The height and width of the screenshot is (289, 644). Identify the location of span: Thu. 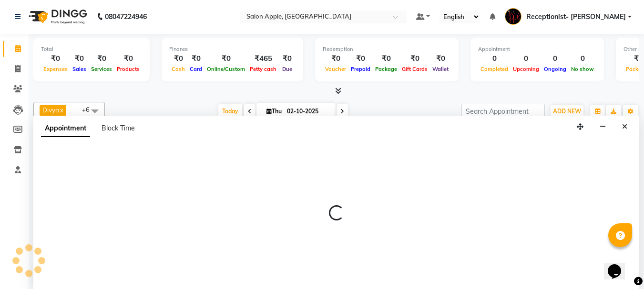
(274, 111).